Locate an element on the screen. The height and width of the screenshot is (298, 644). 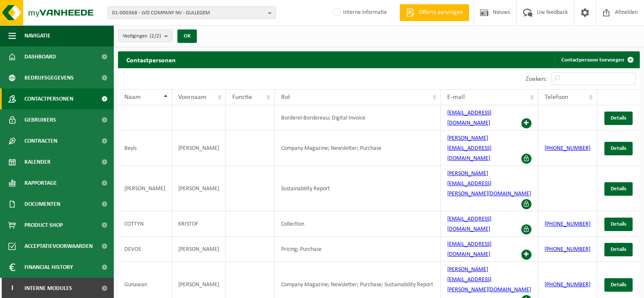
span: Product Shop is located at coordinates (43, 225).